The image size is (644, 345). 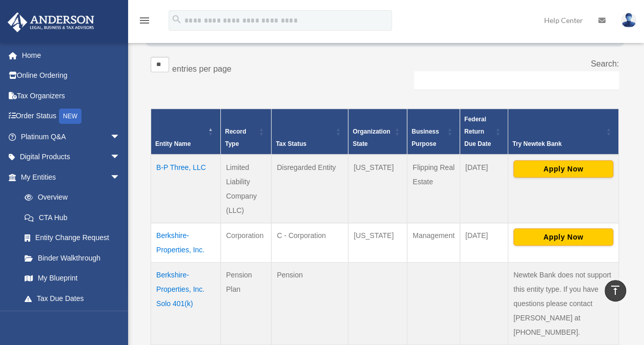 I want to click on th: Business Purpose: Activate to sort, so click(x=433, y=132).